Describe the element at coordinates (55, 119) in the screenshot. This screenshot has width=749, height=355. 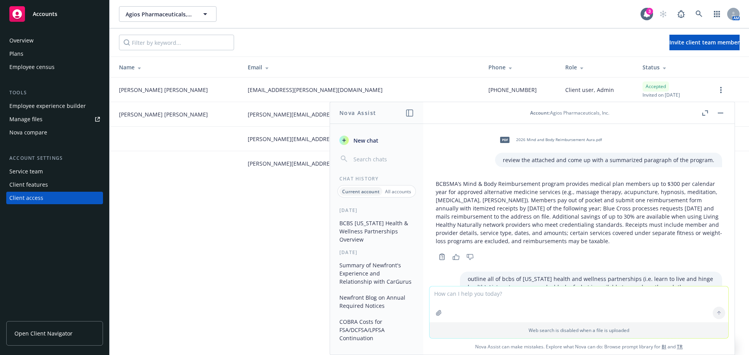
I see `a: Manage files` at that location.